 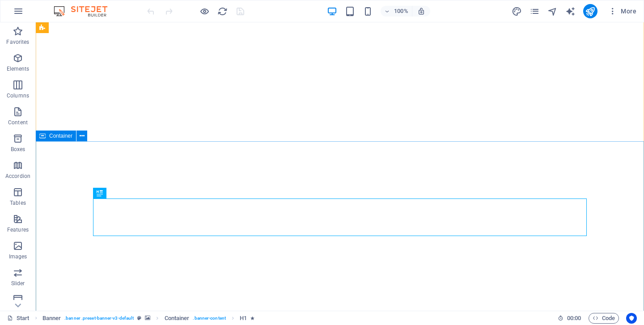 What do you see at coordinates (604, 319) in the screenshot?
I see `span: Code` at bounding box center [604, 319].